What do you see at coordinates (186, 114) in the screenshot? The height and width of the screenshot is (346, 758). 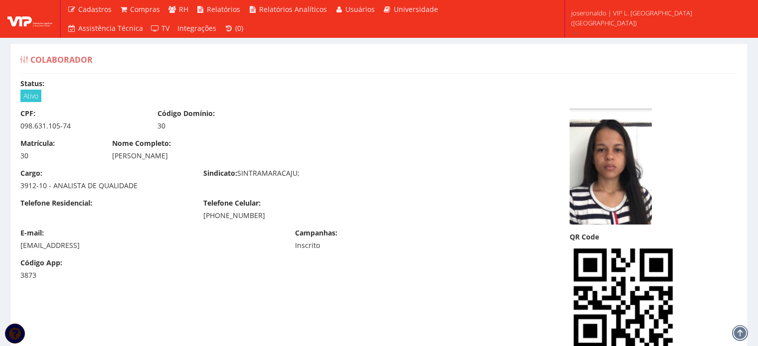 I see `label: Código Domínio:` at bounding box center [186, 114].